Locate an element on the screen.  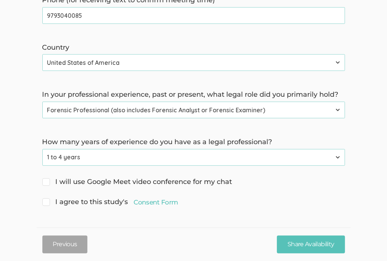
span: I agree to this study's is located at coordinates (110, 202).